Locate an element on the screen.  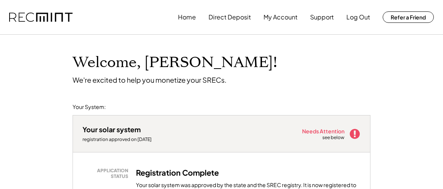
div: We're excited to help you monetize your SRECs. is located at coordinates (149, 80).